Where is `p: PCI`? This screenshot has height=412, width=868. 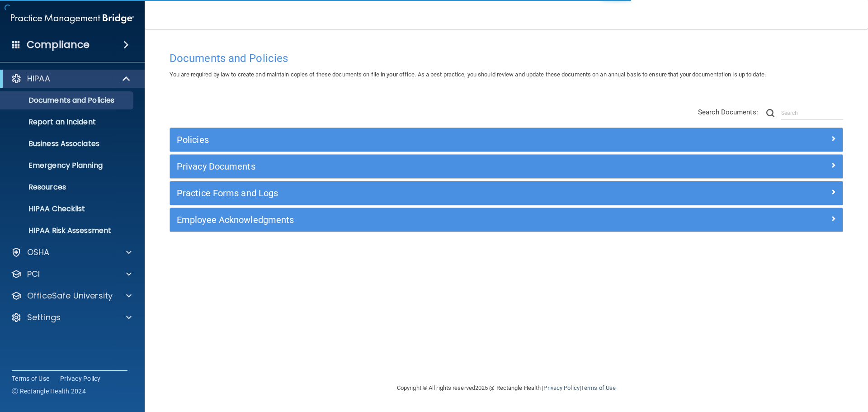 p: PCI is located at coordinates (34, 274).